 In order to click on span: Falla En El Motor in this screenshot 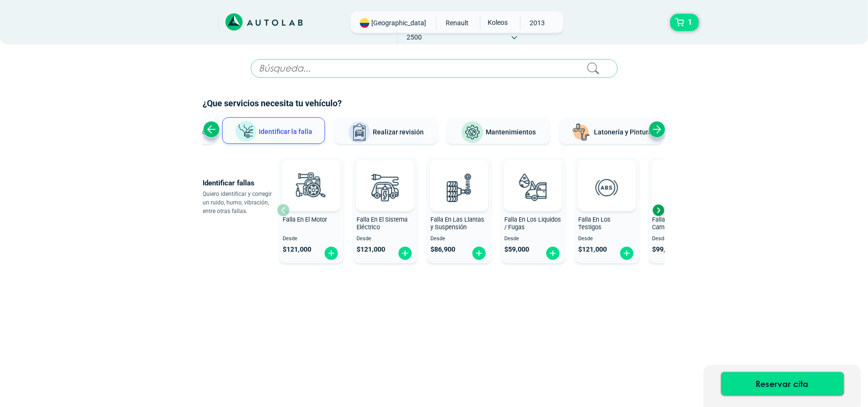, I will do `click(305, 220)`.